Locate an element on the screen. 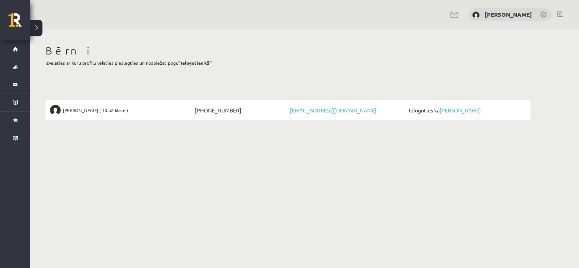 The height and width of the screenshot is (268, 579). img: Haralds Romanovskis is located at coordinates (55, 110).